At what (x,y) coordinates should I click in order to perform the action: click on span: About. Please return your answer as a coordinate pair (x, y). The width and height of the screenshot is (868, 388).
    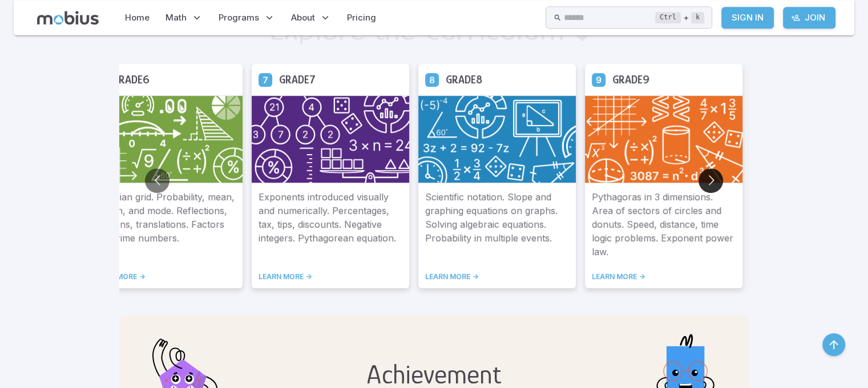
    Looking at the image, I should click on (303, 17).